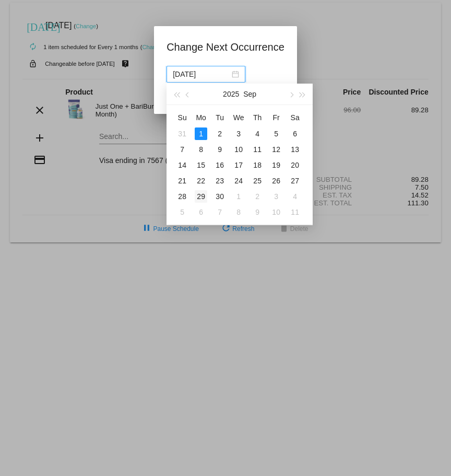 The height and width of the screenshot is (476, 451). What do you see at coordinates (183, 149) in the screenshot?
I see `td: 9/7/2025` at bounding box center [183, 149].